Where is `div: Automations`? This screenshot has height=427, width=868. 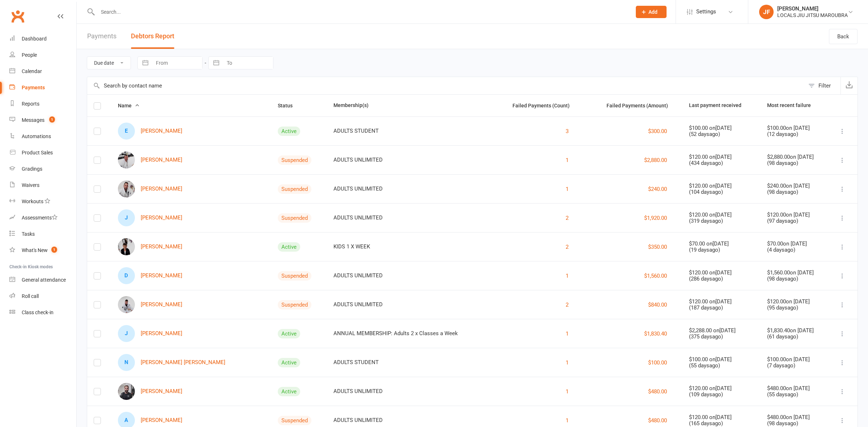
div: Automations is located at coordinates (36, 136).